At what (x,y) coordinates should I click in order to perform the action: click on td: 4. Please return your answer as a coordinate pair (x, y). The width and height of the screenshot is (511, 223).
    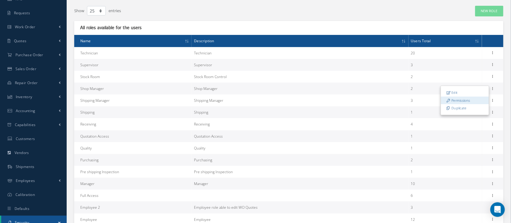
    Looking at the image, I should click on (445, 124).